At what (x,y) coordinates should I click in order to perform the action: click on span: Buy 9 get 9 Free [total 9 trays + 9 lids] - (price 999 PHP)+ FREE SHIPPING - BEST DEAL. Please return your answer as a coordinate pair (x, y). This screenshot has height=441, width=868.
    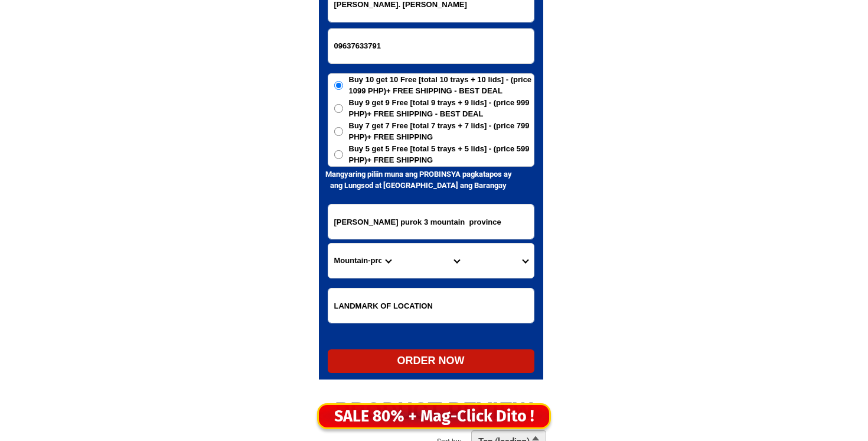
    Looking at the image, I should click on (441, 108).